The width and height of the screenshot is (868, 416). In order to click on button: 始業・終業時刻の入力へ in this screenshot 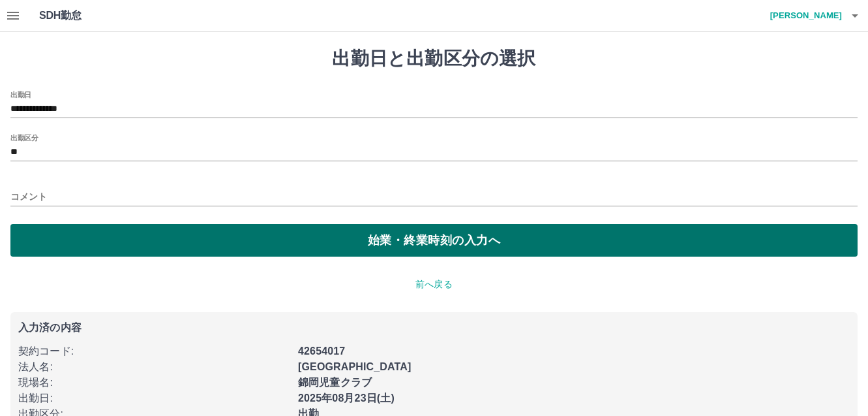, I will do `click(434, 240)`.